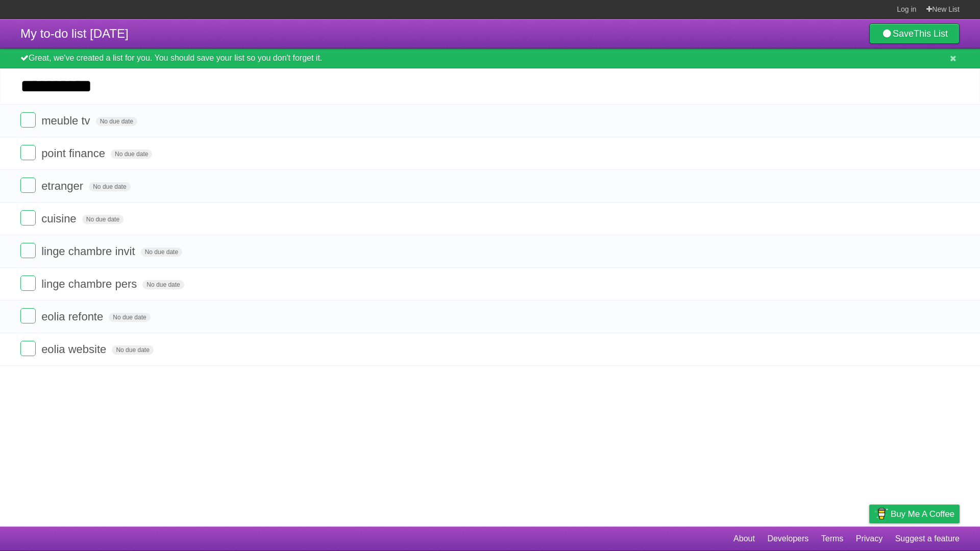 The width and height of the screenshot is (980, 551). What do you see at coordinates (89, 251) in the screenshot?
I see `span: linge chambre invit` at bounding box center [89, 251].